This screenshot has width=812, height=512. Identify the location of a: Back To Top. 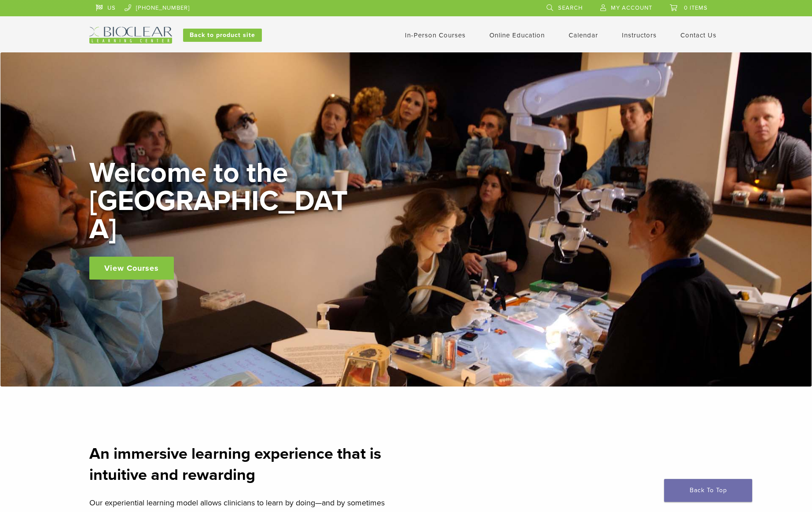
(708, 490).